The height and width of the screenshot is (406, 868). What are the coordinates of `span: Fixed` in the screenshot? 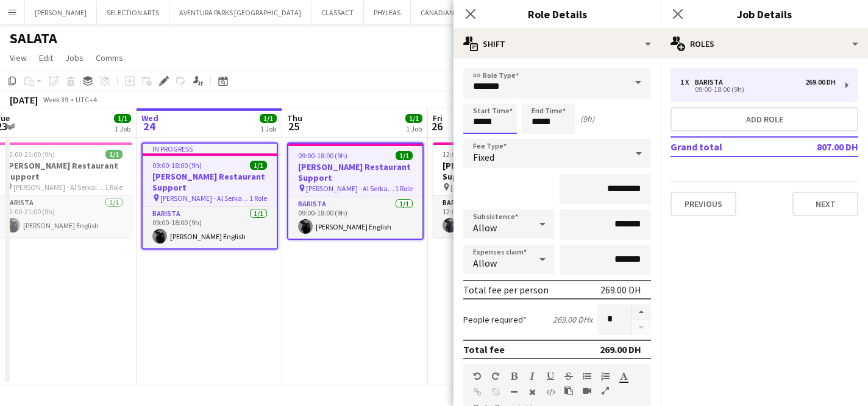 It's located at (483, 157).